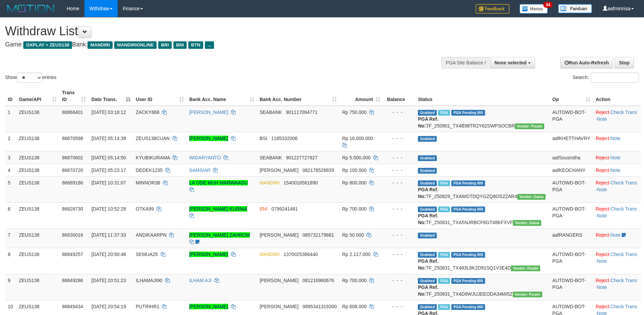 This screenshot has width=644, height=315. Describe the element at coordinates (513, 62) in the screenshot. I see `button: None selected` at that location.